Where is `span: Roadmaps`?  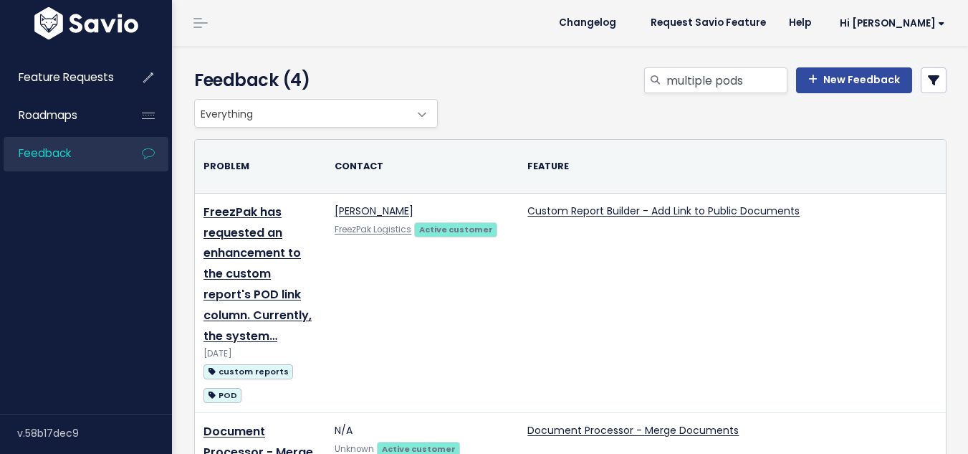
span: Roadmaps is located at coordinates (48, 115).